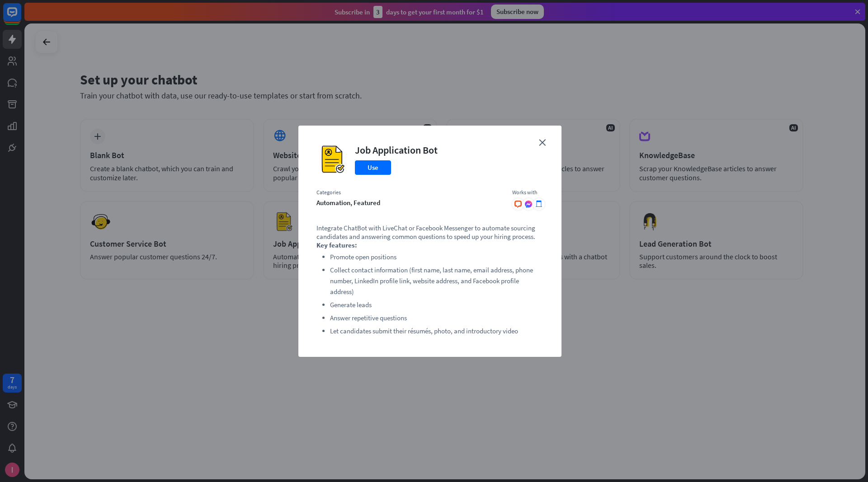 Image resolution: width=868 pixels, height=482 pixels. What do you see at coordinates (437, 305) in the screenshot?
I see `li: Generate leads` at bounding box center [437, 305].